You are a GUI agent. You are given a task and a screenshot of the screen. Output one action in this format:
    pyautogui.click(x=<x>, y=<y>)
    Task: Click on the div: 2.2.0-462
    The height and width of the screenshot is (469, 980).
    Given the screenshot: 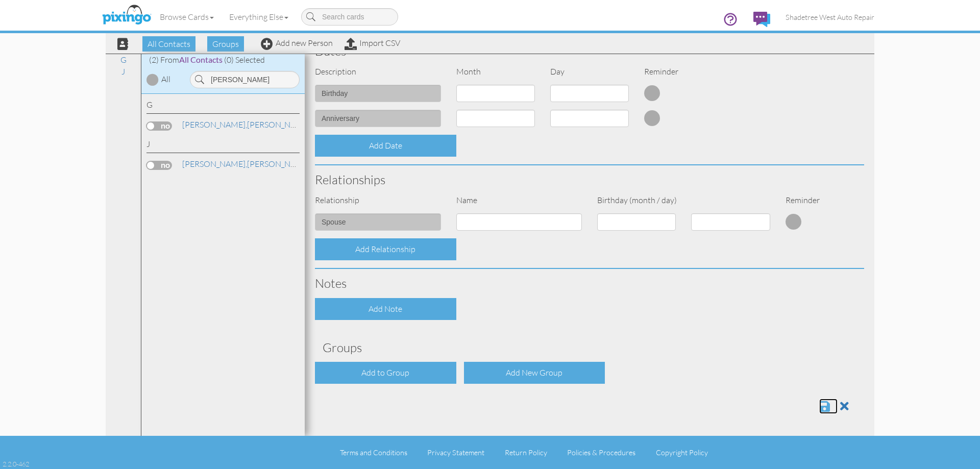 What is the action you would take?
    pyautogui.click(x=16, y=463)
    